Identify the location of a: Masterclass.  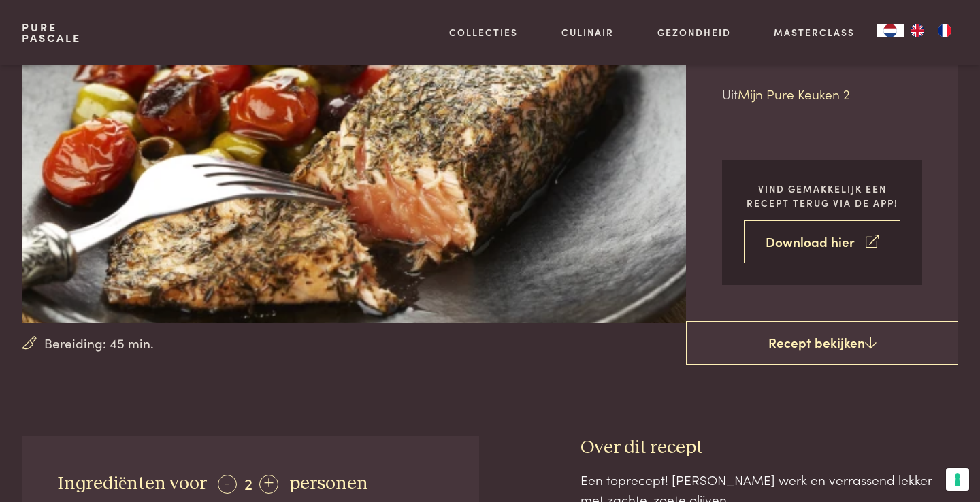
(814, 32).